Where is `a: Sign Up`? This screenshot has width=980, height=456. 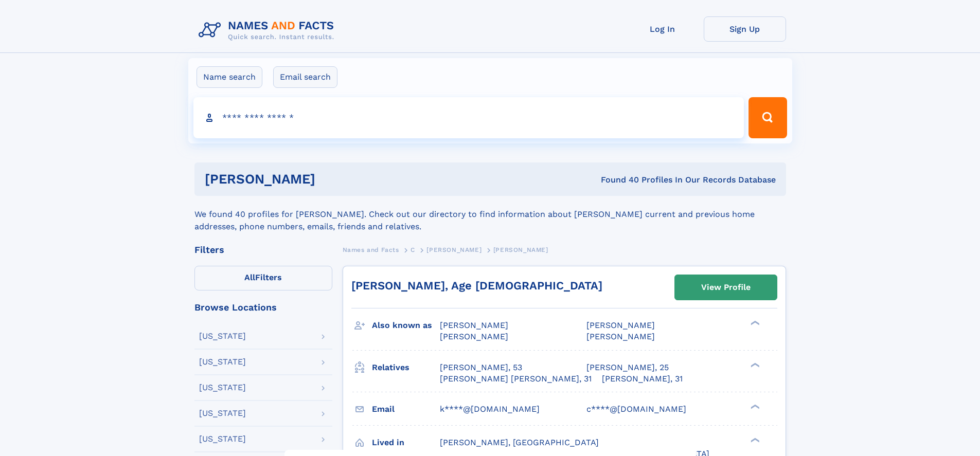
a: Sign Up is located at coordinates (745, 29).